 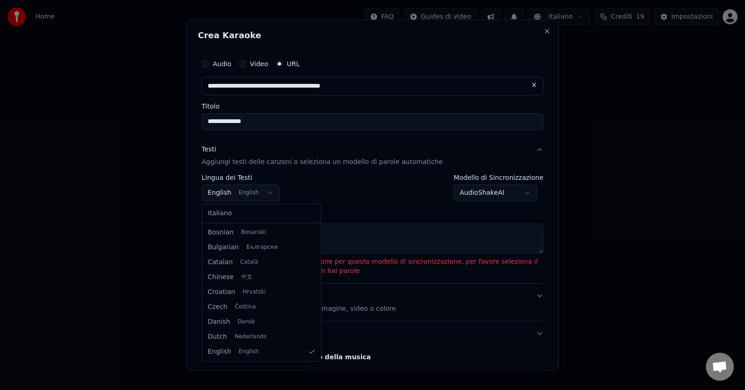 What do you see at coordinates (219, 322) in the screenshot?
I see `span: Danish` at bounding box center [219, 322].